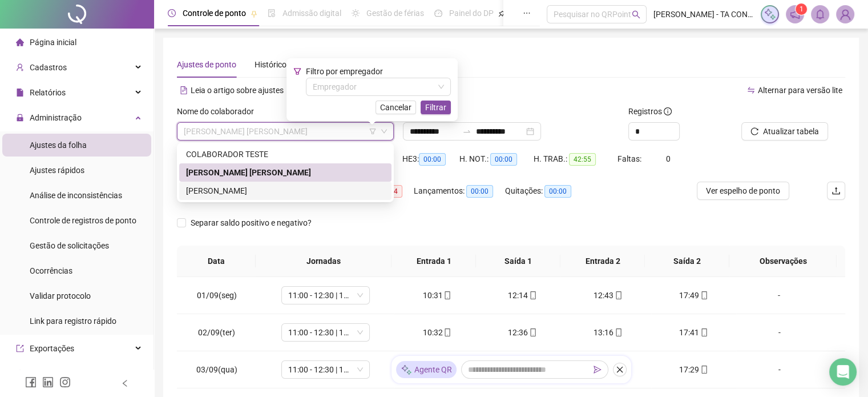 Image resolution: width=868 pixels, height=397 pixels. I want to click on span: Controle de ponto, so click(214, 13).